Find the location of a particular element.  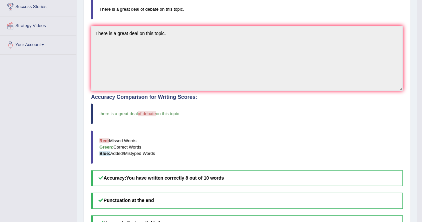

span: there is a great deal is located at coordinates (118, 113).